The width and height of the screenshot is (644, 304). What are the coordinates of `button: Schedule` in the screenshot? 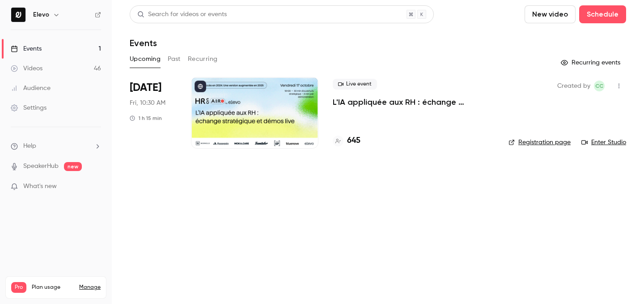 It's located at (602, 15).